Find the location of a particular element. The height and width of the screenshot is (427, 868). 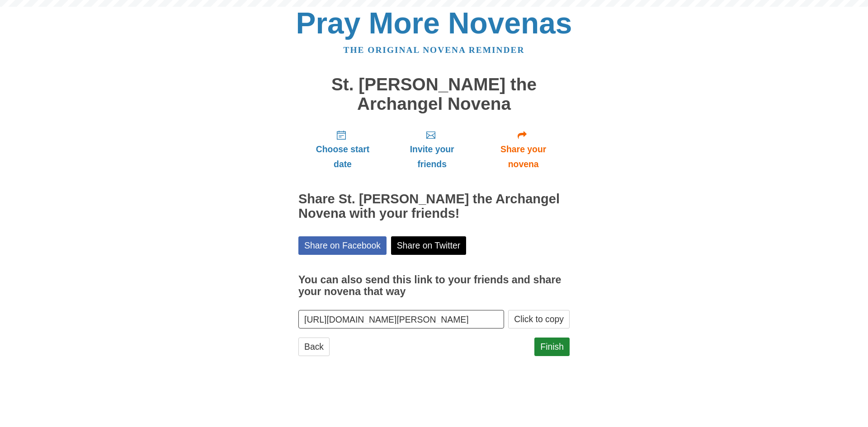

span: Invite your friends is located at coordinates (432, 157).